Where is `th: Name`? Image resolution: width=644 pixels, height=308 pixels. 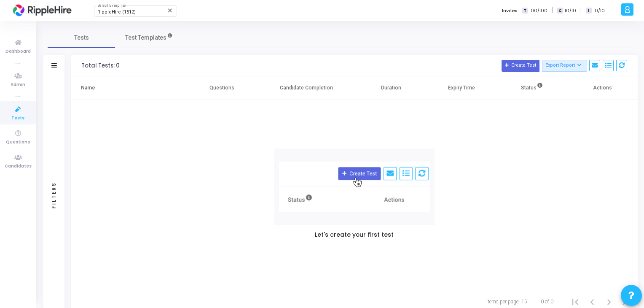
th: Name is located at coordinates (129, 88).